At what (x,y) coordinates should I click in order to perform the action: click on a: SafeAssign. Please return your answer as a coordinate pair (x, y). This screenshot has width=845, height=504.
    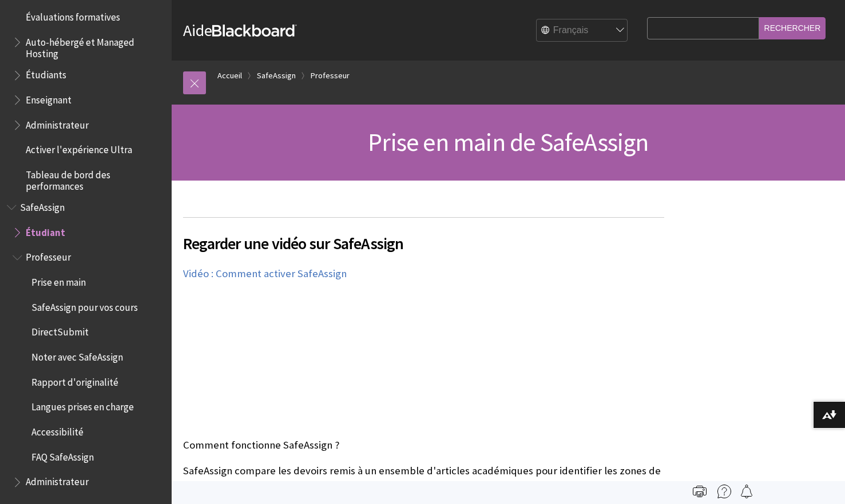
    Looking at the image, I should click on (276, 75).